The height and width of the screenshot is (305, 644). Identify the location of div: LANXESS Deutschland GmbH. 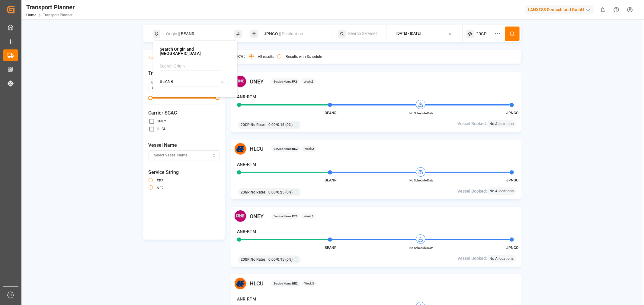
(559, 10).